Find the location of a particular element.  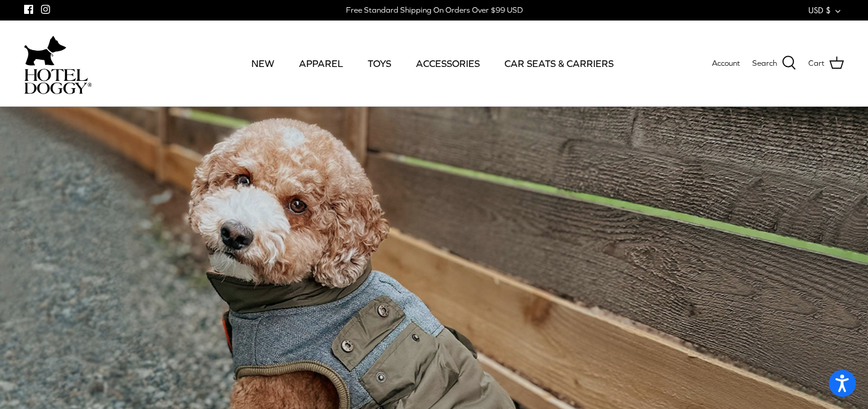

a: Cart is located at coordinates (827, 63).